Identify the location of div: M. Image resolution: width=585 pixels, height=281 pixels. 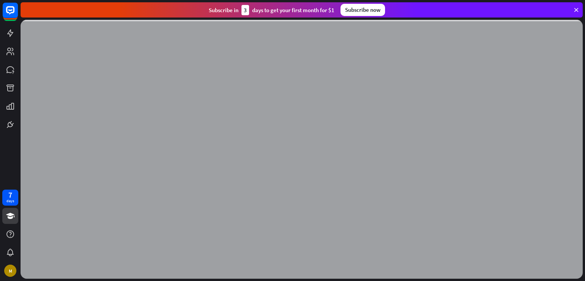
(10, 271).